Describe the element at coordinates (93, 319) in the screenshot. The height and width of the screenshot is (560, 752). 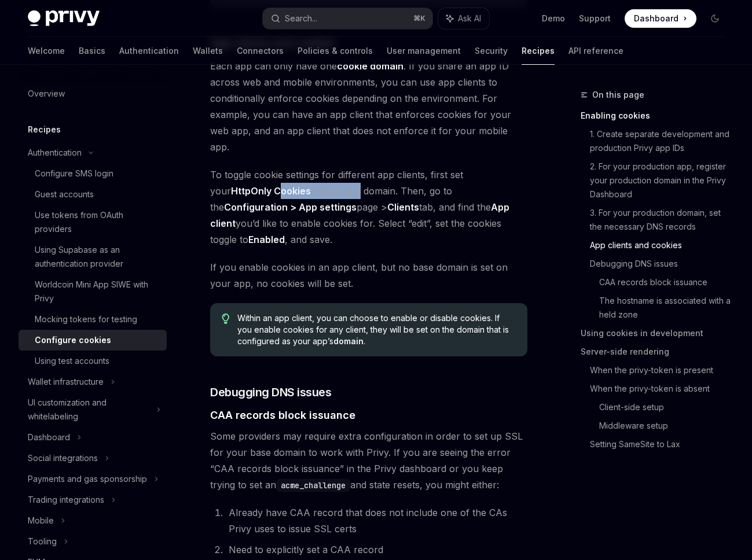
I see `a: Mocking tokens for testing` at that location.